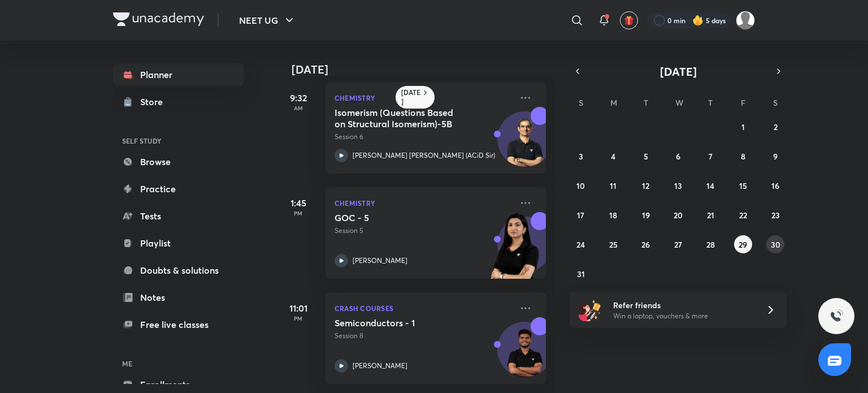 The height and width of the screenshot is (393, 868). What do you see at coordinates (581, 185) in the screenshot?
I see `abbr: August 10, 2025` at bounding box center [581, 185].